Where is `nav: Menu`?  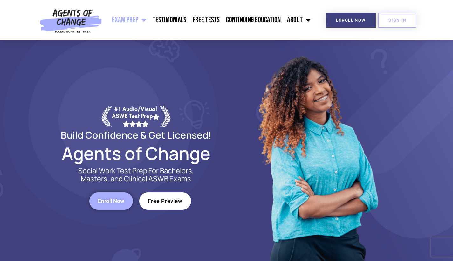 nav: Menu is located at coordinates (209, 20).